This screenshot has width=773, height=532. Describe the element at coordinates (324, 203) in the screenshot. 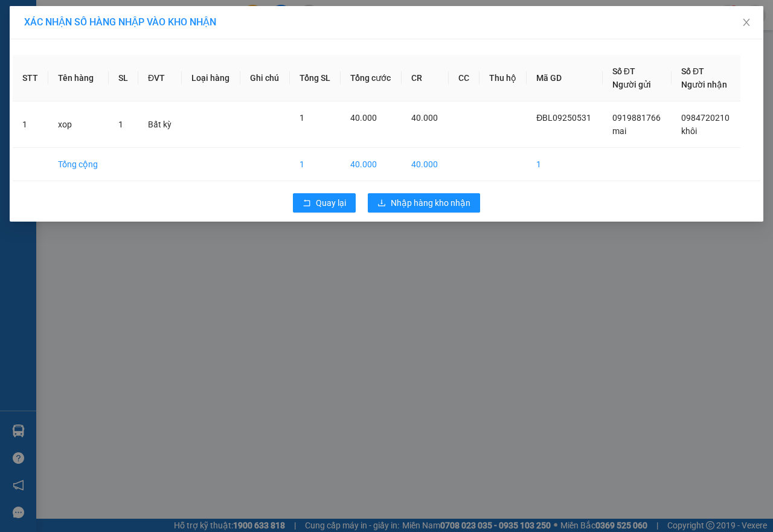

I see `button: rollbackQuay lại` at that location.